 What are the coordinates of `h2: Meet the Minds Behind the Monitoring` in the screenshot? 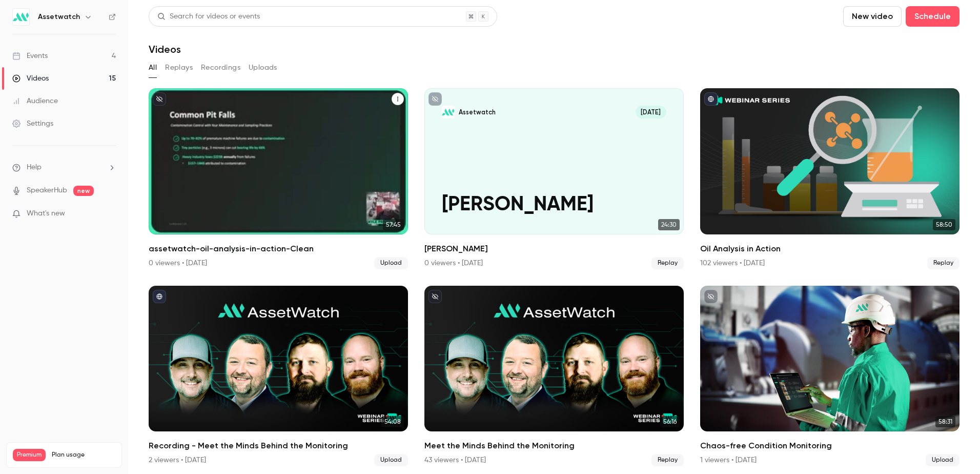 It's located at (554, 446).